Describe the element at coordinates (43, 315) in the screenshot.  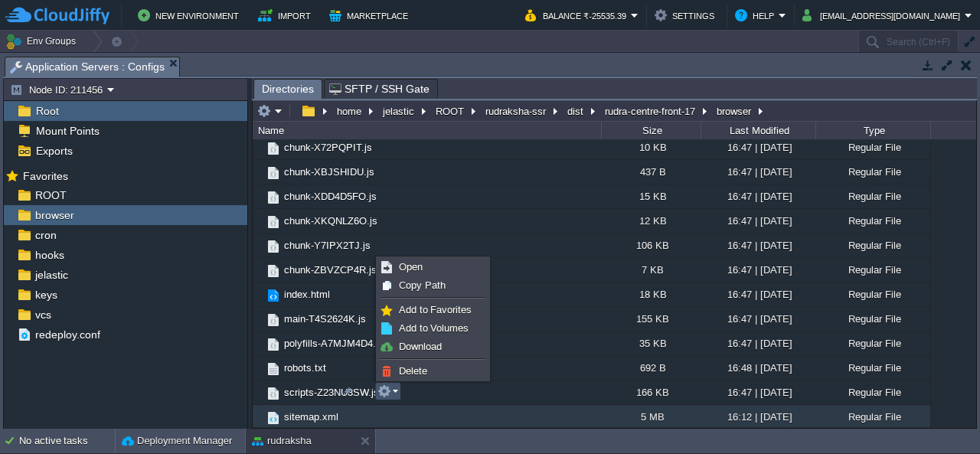
I see `span: vcs` at that location.